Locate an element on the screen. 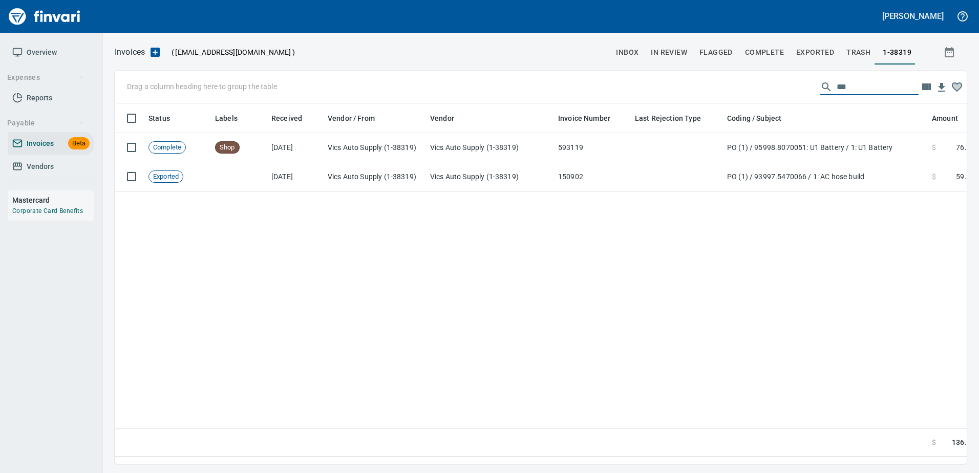  td: 593119 is located at coordinates (593, 147).